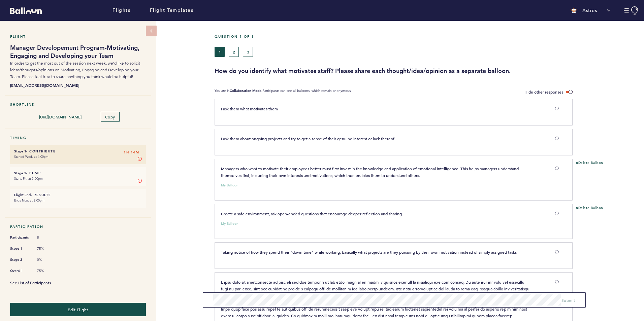  Describe the element at coordinates (249, 109) in the screenshot. I see `span: I ask them what motivates them` at that location.